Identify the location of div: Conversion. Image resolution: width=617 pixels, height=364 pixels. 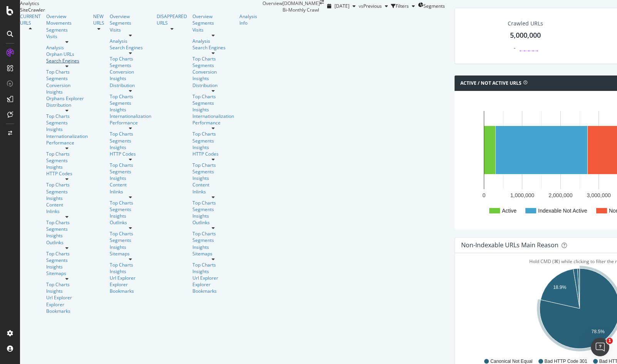
(213, 71).